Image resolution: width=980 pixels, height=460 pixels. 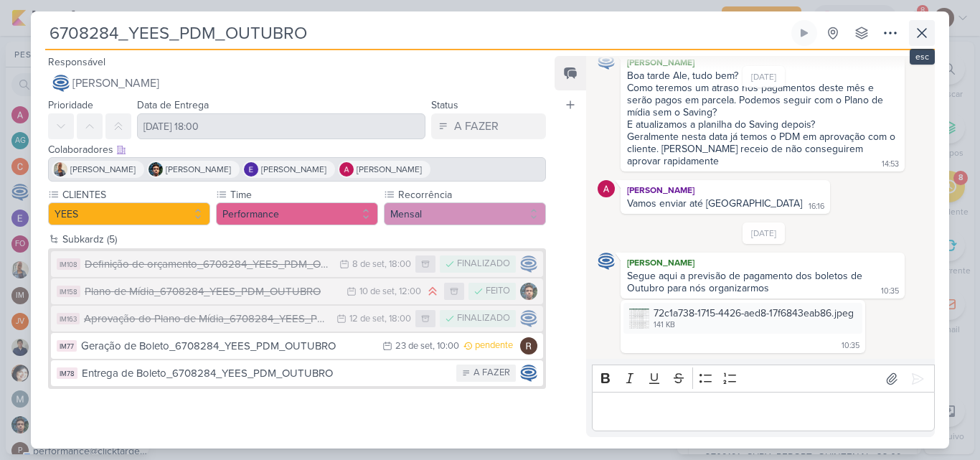 What do you see at coordinates (265, 373) in the screenshot?
I see `div: Entrega de Boleto_6708284_YEES_PDM_OUTUBRO` at bounding box center [265, 373].